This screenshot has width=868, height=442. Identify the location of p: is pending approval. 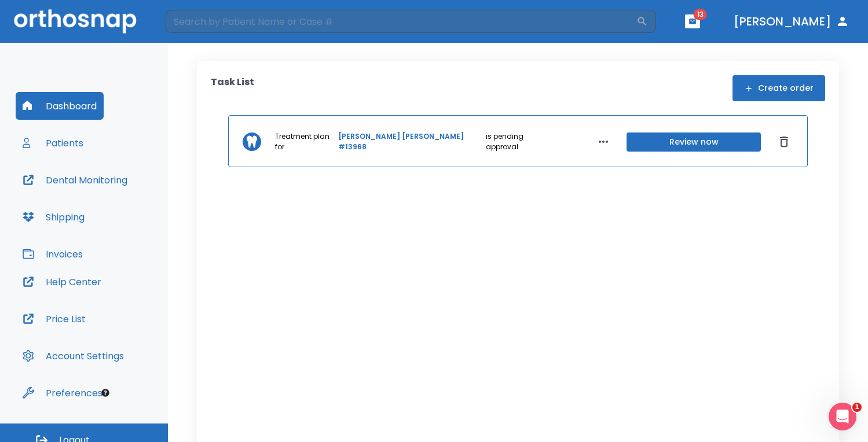
(519, 142).